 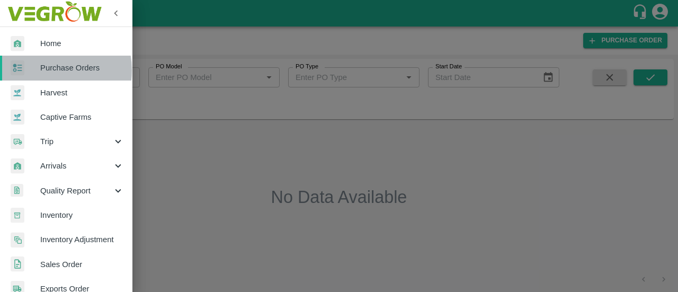 What do you see at coordinates (76, 191) in the screenshot?
I see `span: Quality Report` at bounding box center [76, 191].